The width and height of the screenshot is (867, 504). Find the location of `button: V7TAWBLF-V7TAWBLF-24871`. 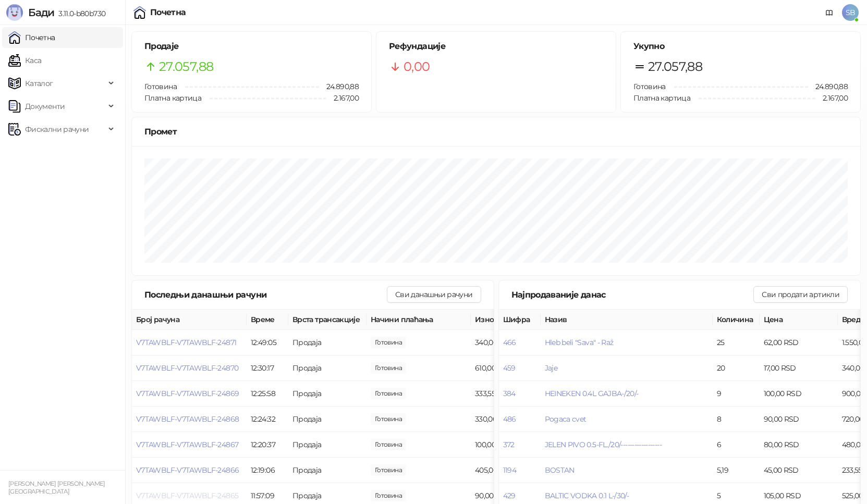

button: V7TAWBLF-V7TAWBLF-24871 is located at coordinates (186, 343).